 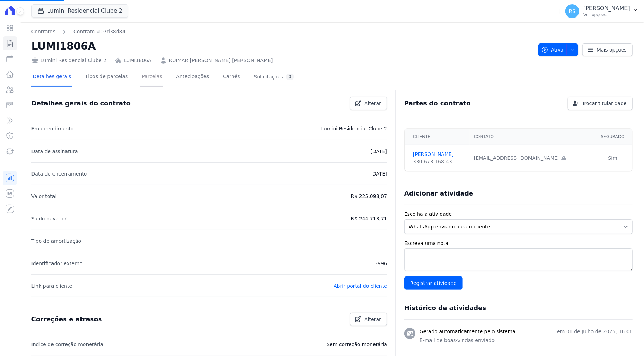 I want to click on p: R$ 244.713,71, so click(x=369, y=218).